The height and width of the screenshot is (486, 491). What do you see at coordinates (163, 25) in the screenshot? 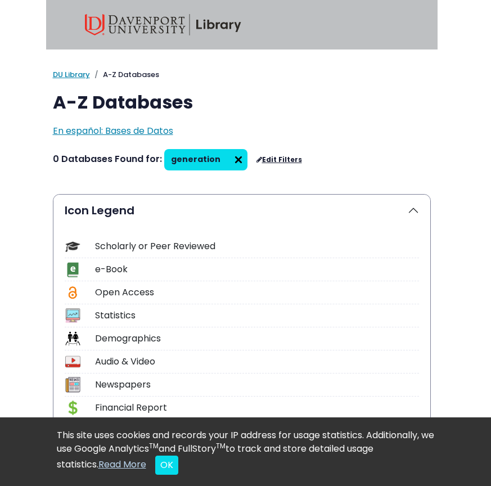
I see `img: Davenport University Library` at bounding box center [163, 25].